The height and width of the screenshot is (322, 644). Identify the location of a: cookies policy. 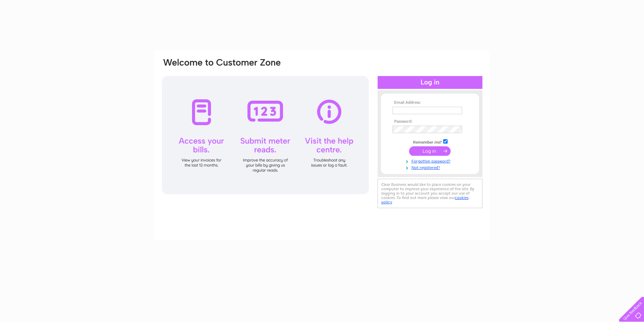
(425, 200).